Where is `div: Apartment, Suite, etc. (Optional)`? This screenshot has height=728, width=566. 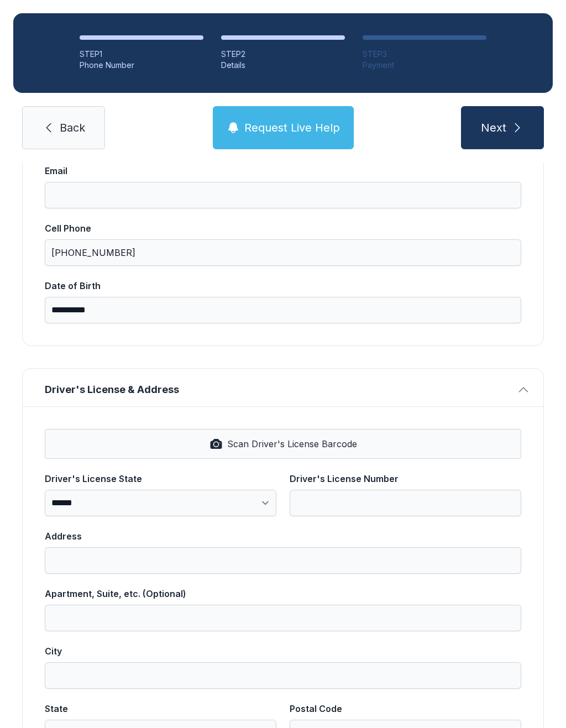
div: Apartment, Suite, etc. (Optional) is located at coordinates (283, 594).